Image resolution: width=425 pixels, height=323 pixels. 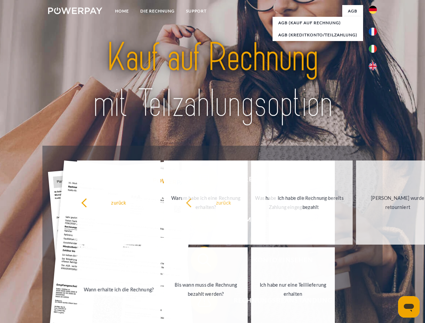 What do you see at coordinates (122, 11) in the screenshot?
I see `a: Home` at bounding box center [122, 11].